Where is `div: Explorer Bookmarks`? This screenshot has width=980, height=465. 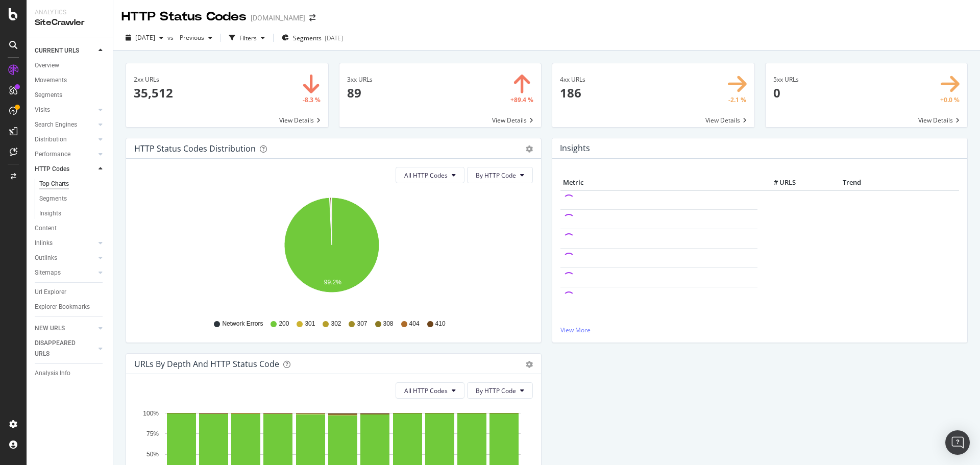 div: Explorer Bookmarks is located at coordinates (62, 307).